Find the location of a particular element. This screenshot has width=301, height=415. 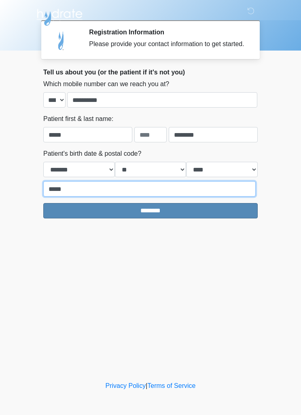

label: Patient first & last name: is located at coordinates (78, 119).